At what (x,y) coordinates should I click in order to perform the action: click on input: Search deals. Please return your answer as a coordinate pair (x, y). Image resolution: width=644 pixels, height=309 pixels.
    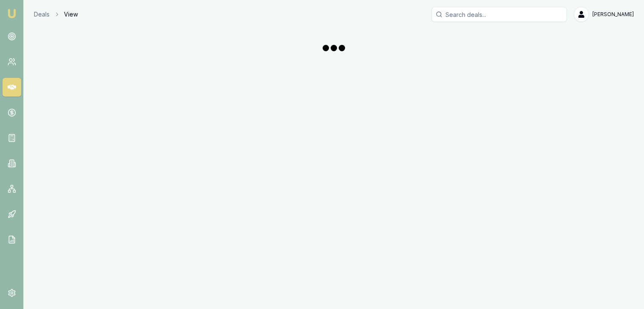
    Looking at the image, I should click on (499, 14).